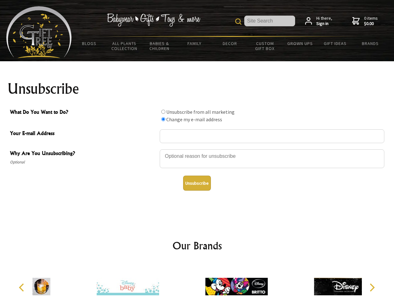 The image size is (394, 300). I want to click on img: product search, so click(238, 22).